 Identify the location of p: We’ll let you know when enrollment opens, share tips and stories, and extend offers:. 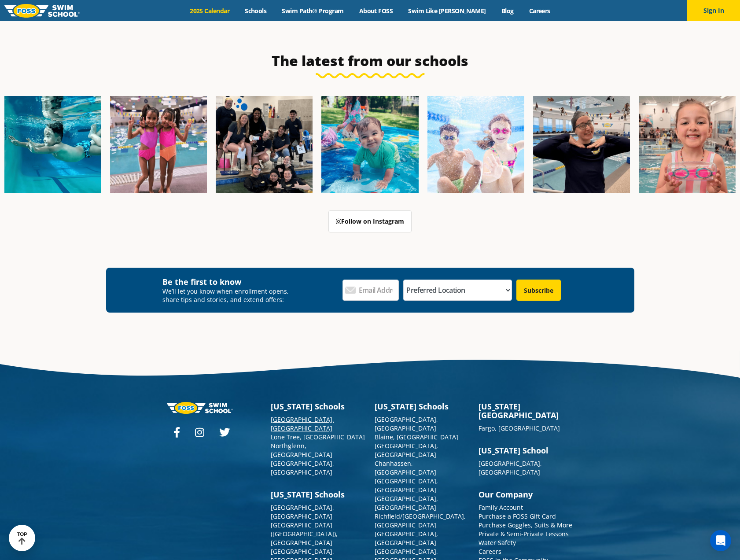
(228, 295).